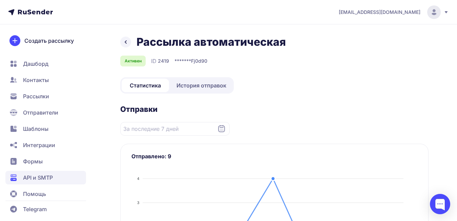 This screenshot has height=221, width=457. Describe the element at coordinates (160, 61) in the screenshot. I see `div: ID` at that location.